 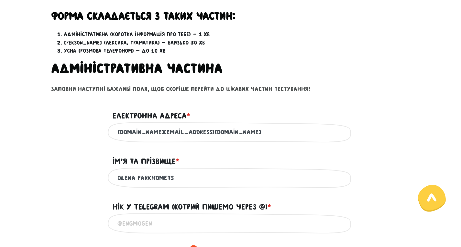 I want to click on label: Нік у Telegram (котрий пишемо через @), so click(x=192, y=207).